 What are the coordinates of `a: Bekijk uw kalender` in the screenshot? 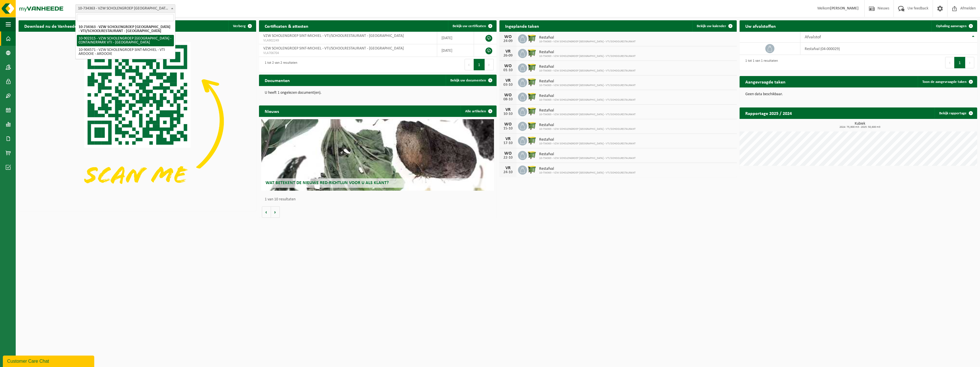 It's located at (714, 26).